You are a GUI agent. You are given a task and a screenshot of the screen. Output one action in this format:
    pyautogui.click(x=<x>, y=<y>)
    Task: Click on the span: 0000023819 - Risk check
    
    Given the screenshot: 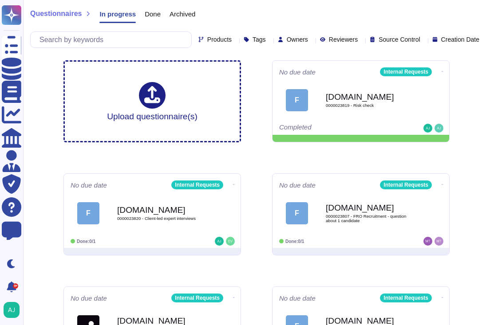 What is the action you would take?
    pyautogui.click(x=370, y=106)
    